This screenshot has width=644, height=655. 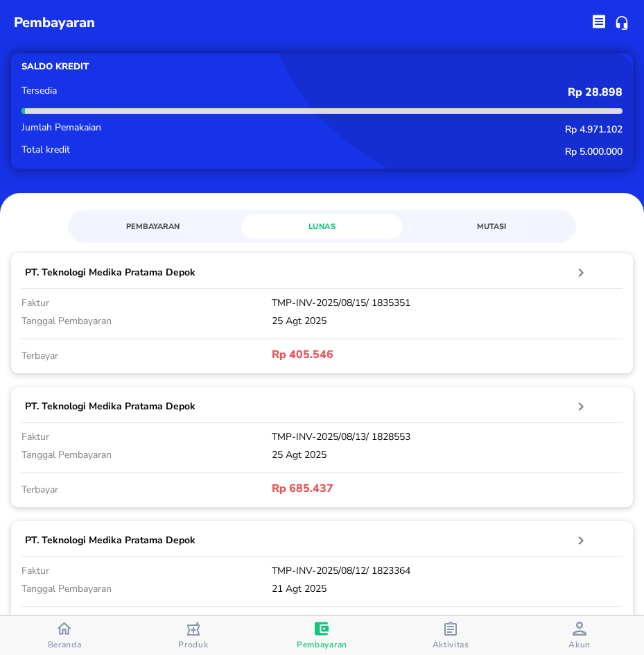 I want to click on a: Pembayaran, so click(x=153, y=226).